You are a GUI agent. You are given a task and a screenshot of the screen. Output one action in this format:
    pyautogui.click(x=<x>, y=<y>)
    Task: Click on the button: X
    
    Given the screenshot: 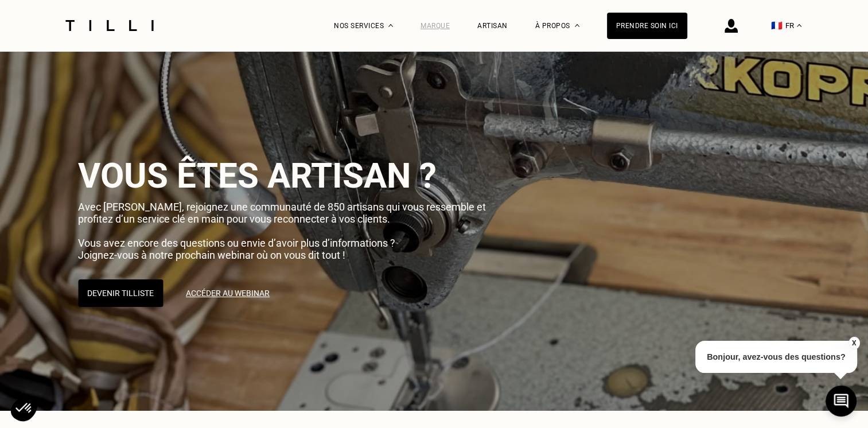 What is the action you would take?
    pyautogui.click(x=854, y=344)
    